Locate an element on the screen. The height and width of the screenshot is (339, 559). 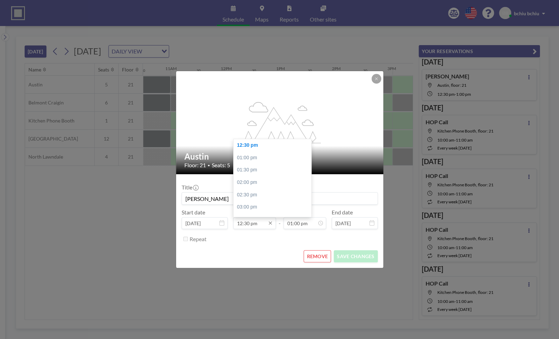
input: (No title) is located at coordinates (280, 198).